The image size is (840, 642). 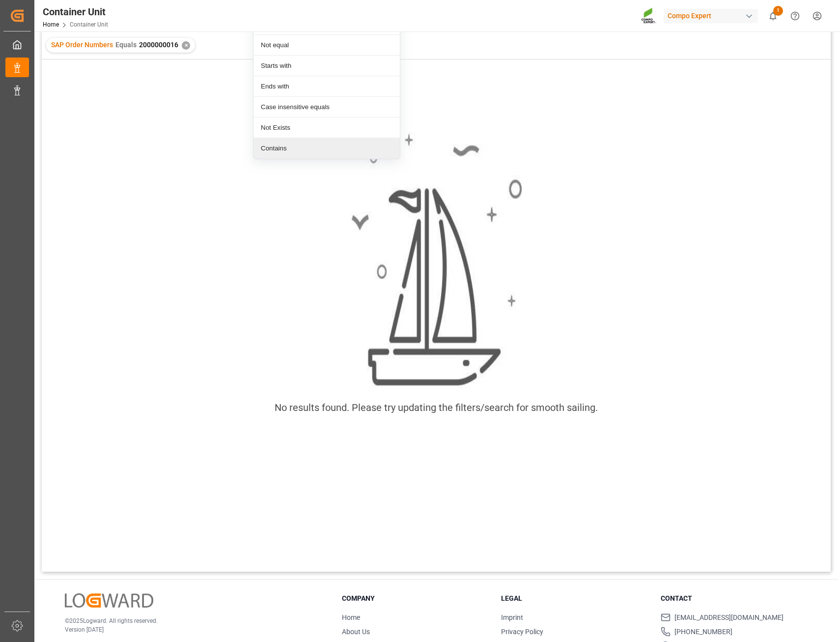 What do you see at coordinates (512, 617) in the screenshot?
I see `a: Imprint` at bounding box center [512, 617].